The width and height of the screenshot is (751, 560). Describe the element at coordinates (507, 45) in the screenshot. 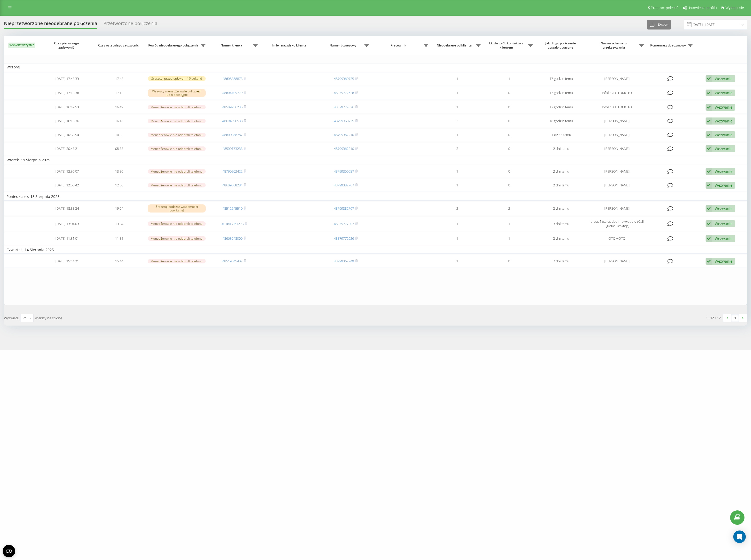

I see `span: Liczba prób kontaktu z klientem` at that location.